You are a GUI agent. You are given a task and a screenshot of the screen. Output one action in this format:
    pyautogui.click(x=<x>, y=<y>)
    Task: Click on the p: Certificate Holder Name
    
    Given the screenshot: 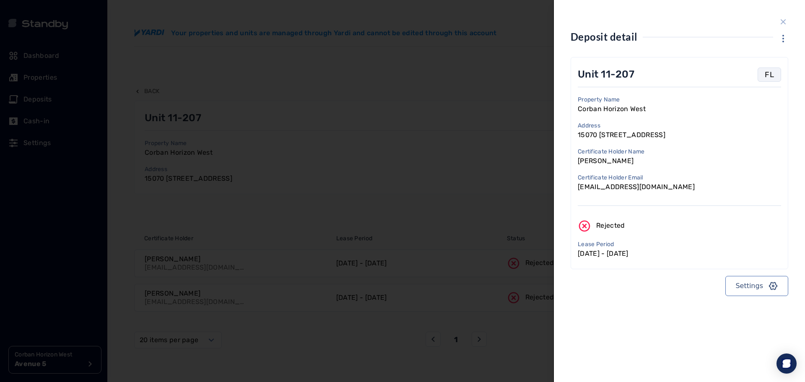 What is the action you would take?
    pyautogui.click(x=611, y=152)
    